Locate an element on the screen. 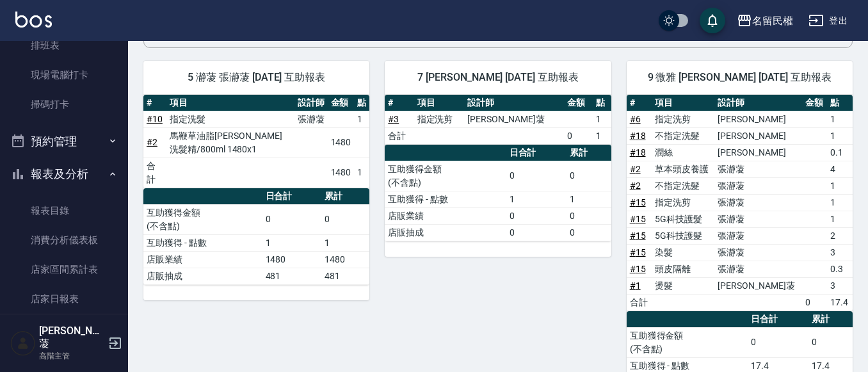  td: 2 is located at coordinates (839, 235).